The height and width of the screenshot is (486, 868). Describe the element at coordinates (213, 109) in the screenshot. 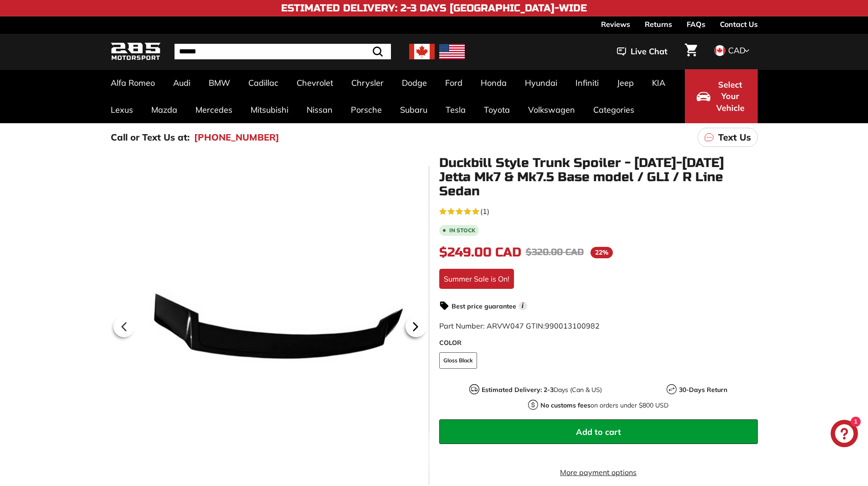

I see `a: Mercedes` at that location.